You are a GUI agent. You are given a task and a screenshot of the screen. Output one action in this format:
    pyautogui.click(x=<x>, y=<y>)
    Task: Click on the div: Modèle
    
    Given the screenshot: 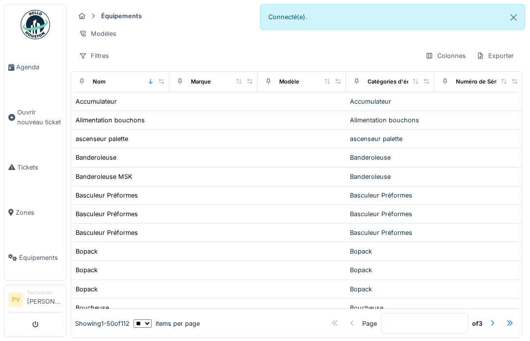 What is the action you would take?
    pyautogui.click(x=289, y=81)
    